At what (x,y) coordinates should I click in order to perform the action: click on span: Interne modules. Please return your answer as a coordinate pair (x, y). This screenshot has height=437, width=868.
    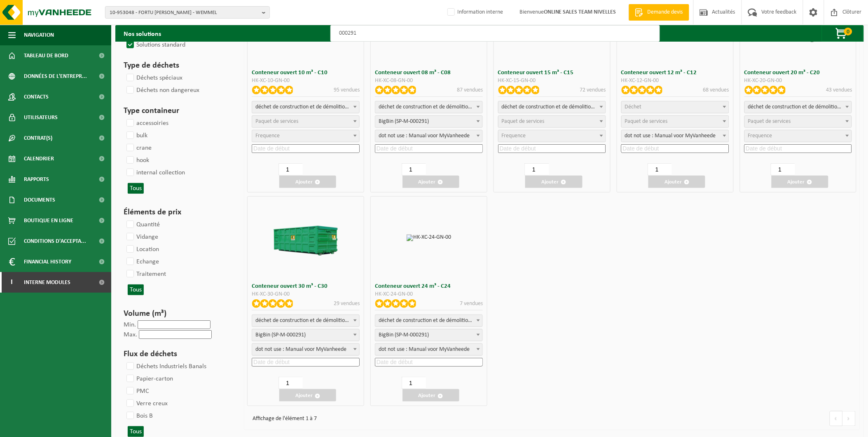
    Looking at the image, I should click on (47, 283).